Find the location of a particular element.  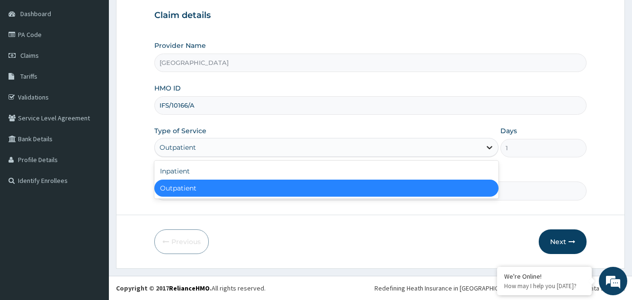

label: Days is located at coordinates (509, 131).